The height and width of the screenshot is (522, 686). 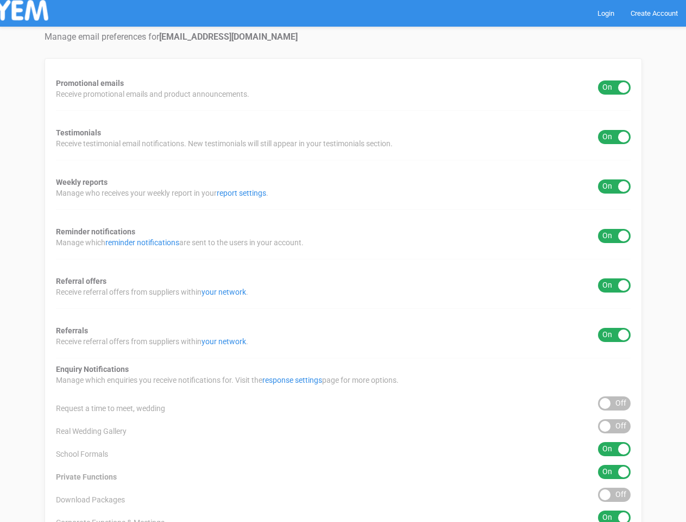 I want to click on span: School Formals, so click(x=82, y=454).